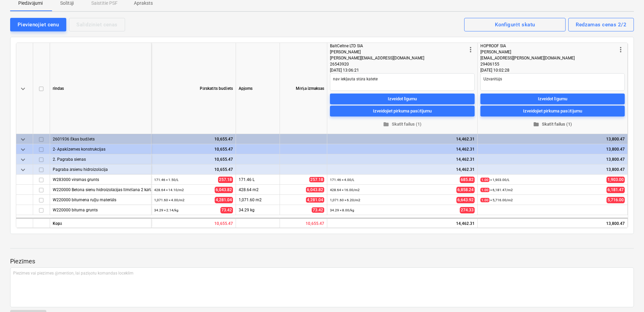 The height and width of the screenshot is (312, 644). I want to click on small: × 6,181.47 / m2, so click(497, 190).